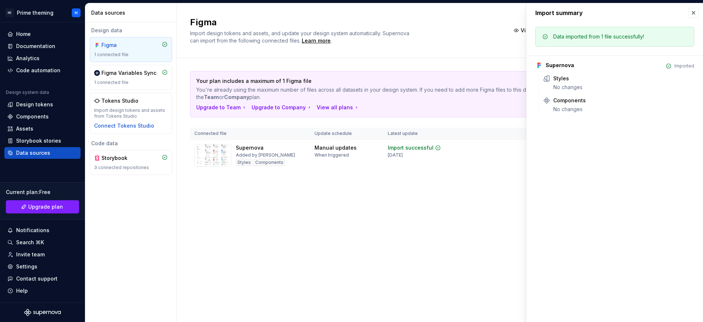 The width and height of the screenshot is (703, 322). What do you see at coordinates (131, 162) in the screenshot?
I see `a: Storybook3 connected repositories` at bounding box center [131, 162].